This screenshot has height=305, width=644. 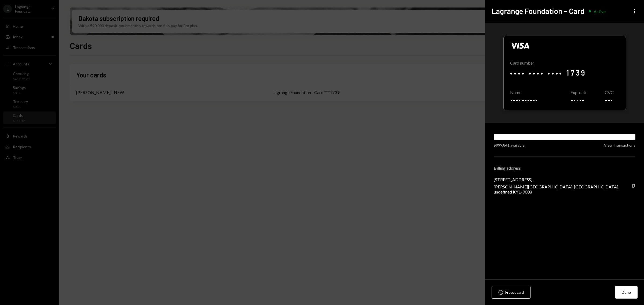 I want to click on button: View Transactions, so click(x=620, y=145).